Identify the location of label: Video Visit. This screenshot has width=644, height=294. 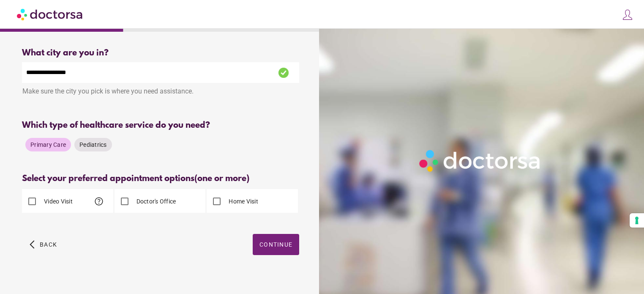
(58, 201).